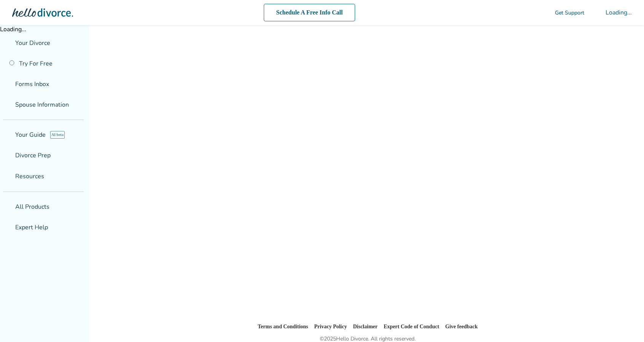 This screenshot has height=342, width=644. I want to click on a: Privacy Policy, so click(327, 327).